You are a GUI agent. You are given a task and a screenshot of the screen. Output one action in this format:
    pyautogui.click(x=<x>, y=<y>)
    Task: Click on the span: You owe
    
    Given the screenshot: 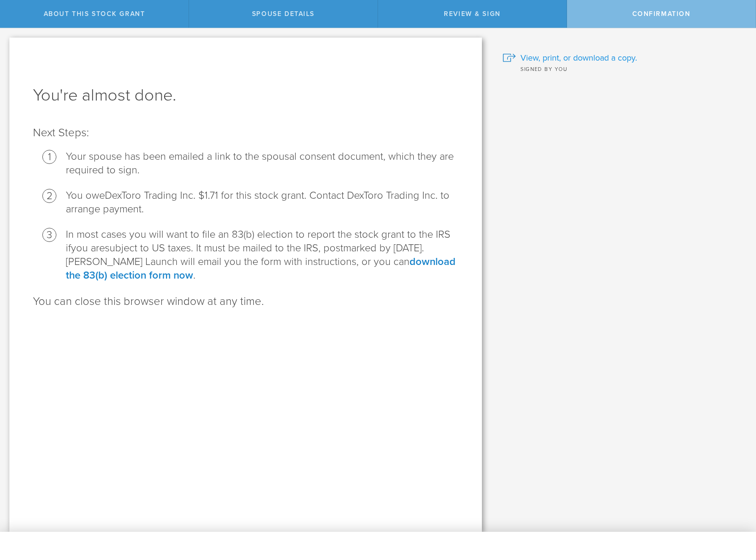 What is the action you would take?
    pyautogui.click(x=85, y=195)
    